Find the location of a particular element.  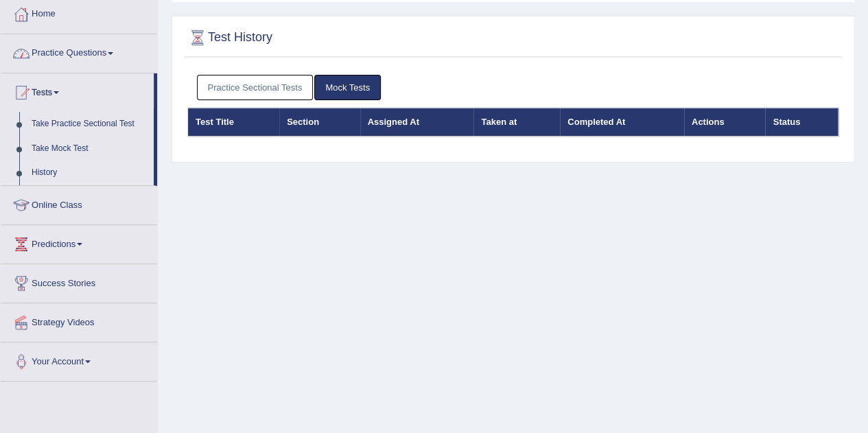

a: Take Mock Test is located at coordinates (89, 149).